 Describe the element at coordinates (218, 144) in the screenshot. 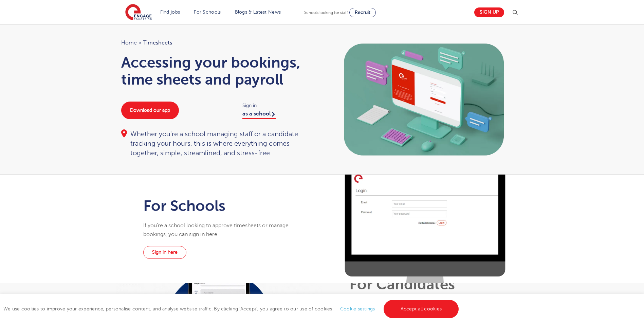

I see `div: Whether you're a school managing staff or a candidate tracking your hours, this is where everythi...` at that location.